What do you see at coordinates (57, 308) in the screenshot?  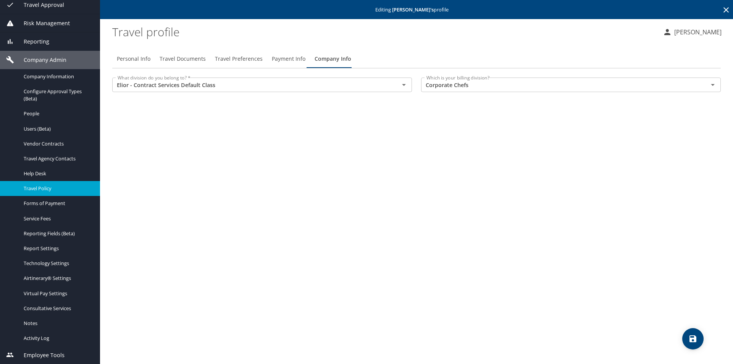 I see `span: Consultative Services` at bounding box center [57, 308].